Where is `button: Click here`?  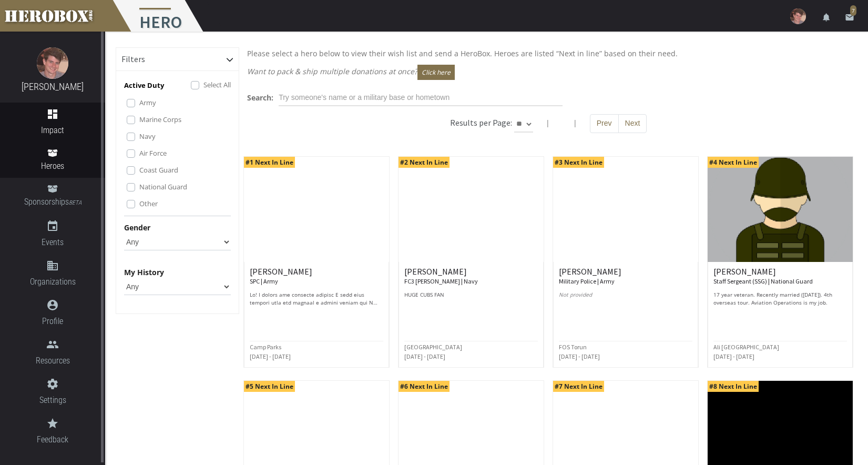
button: Click here is located at coordinates (436, 72).